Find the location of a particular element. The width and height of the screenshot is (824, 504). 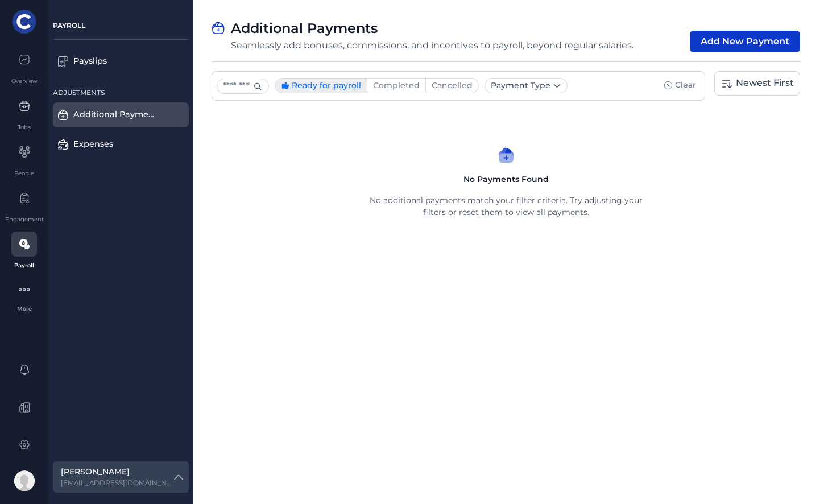

div: People is located at coordinates (24, 173).